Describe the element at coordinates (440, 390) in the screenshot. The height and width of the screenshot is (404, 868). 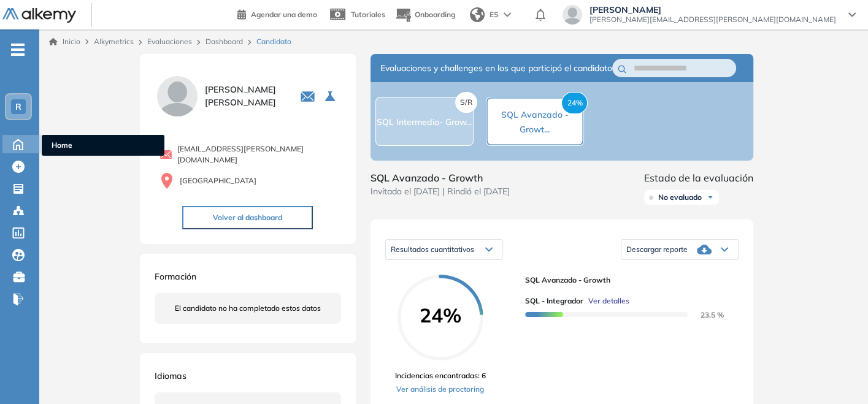
I see `a: Ver análisis de proctoring` at that location.